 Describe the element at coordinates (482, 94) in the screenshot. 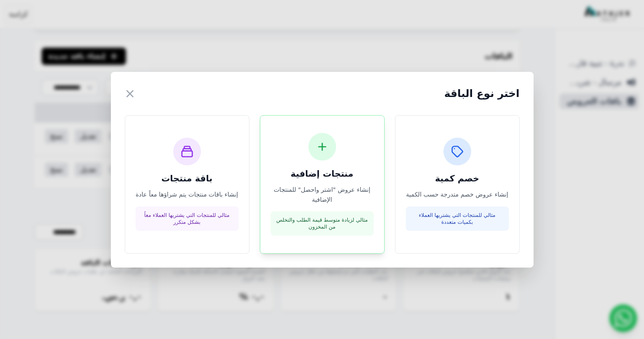

I see `h2: اختر نوع الباقة` at that location.